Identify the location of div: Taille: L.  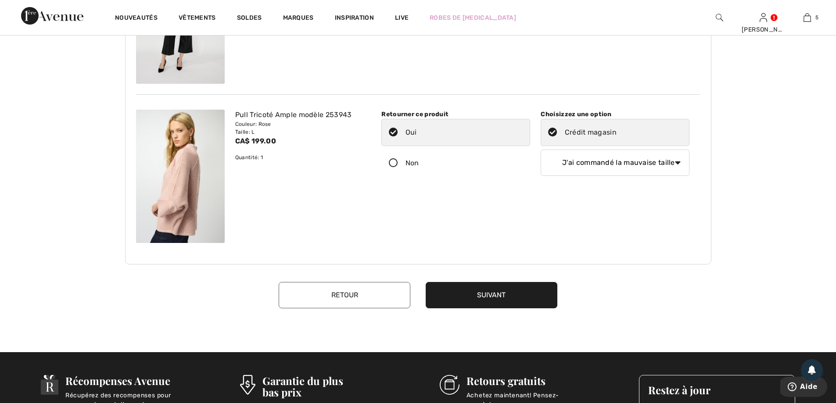
(301, 132).